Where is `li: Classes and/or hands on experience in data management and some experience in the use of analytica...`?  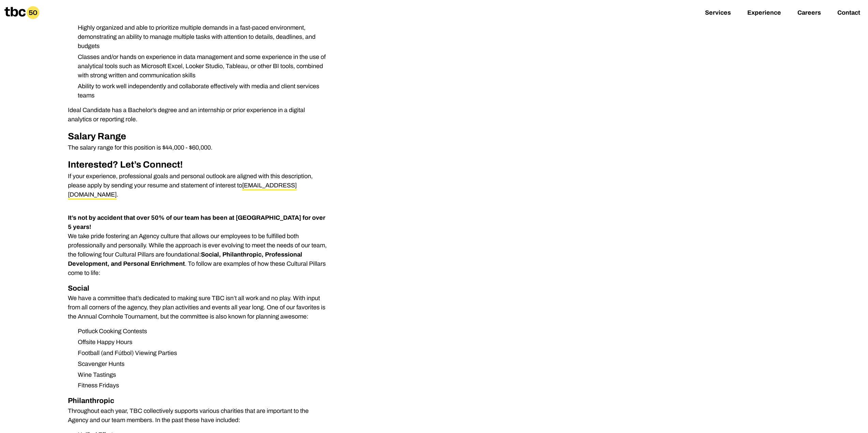
li: Classes and/or hands on experience in data management and some experience in the use of analytica... is located at coordinates (201, 66).